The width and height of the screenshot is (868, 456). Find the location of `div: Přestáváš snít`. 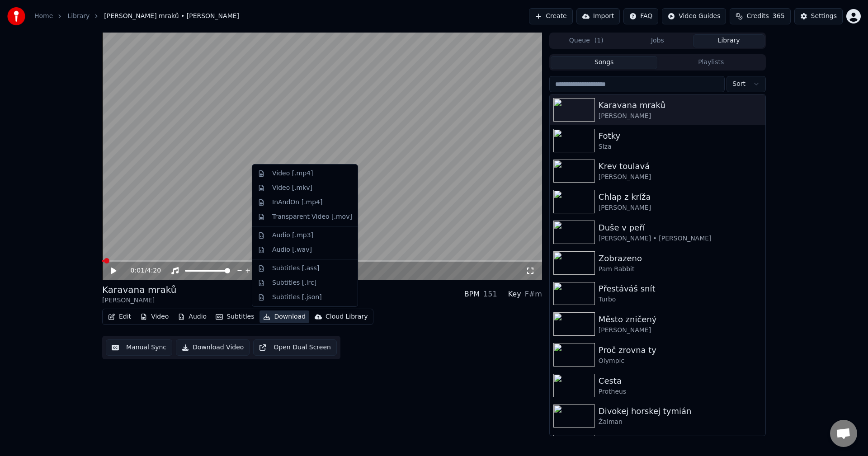

div: Přestáváš snít is located at coordinates (680, 289).